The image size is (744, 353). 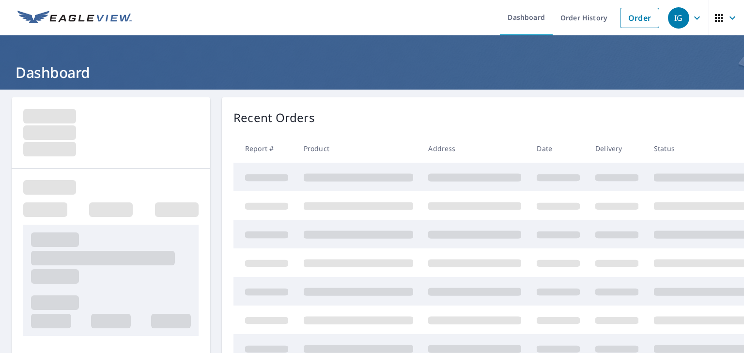 I want to click on h1: Dashboard, so click(x=372, y=72).